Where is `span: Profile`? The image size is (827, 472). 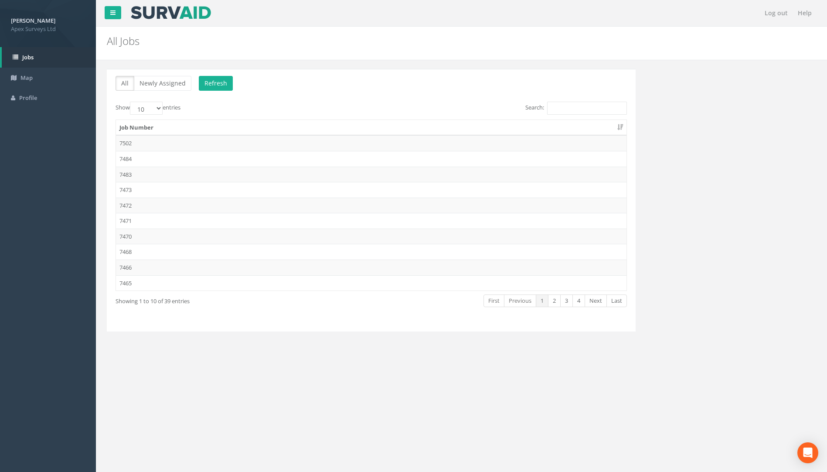
span: Profile is located at coordinates (28, 98).